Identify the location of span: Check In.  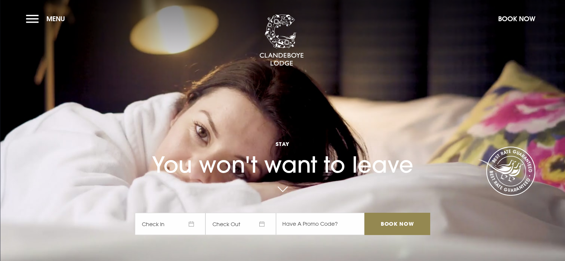
(170, 224).